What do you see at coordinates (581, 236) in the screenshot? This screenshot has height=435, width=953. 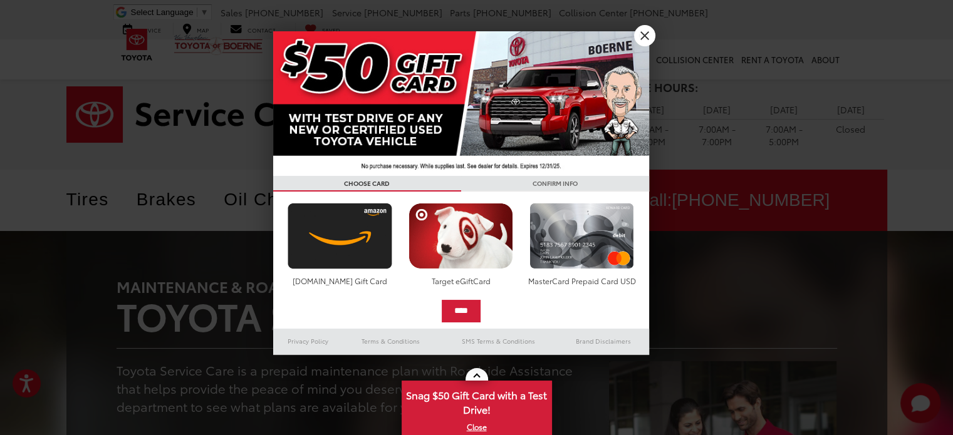 I see `img: mastercard.png` at bounding box center [581, 236].